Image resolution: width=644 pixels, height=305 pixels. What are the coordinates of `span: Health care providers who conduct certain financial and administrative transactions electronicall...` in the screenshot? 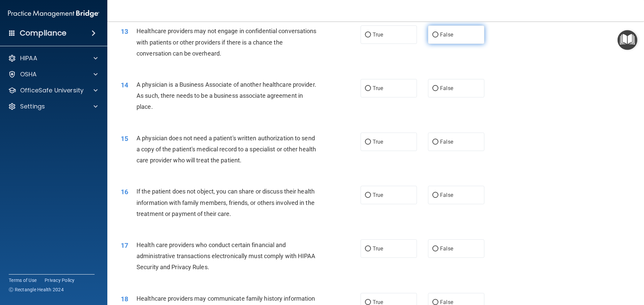 It's located at (226, 256).